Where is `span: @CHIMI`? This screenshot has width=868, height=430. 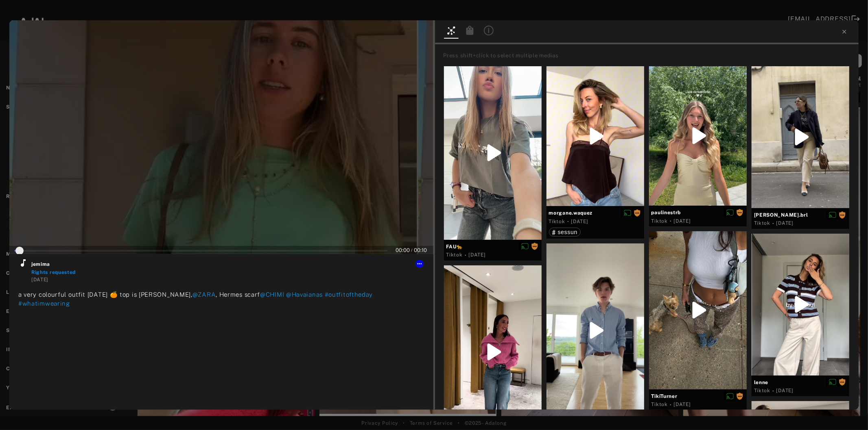
span: @CHIMI is located at coordinates (272, 294).